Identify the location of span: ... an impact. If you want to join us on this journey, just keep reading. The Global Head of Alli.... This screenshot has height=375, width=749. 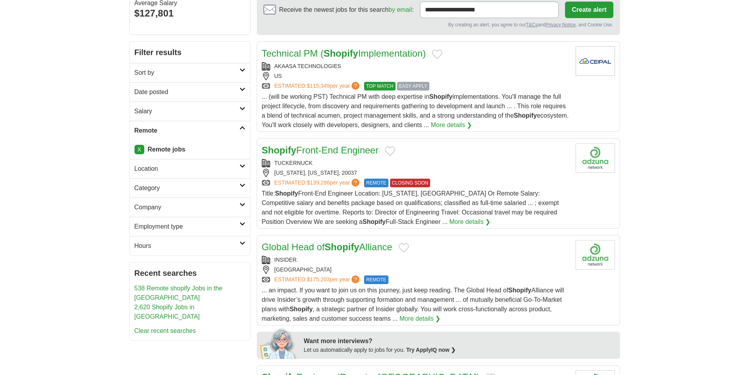
(413, 304).